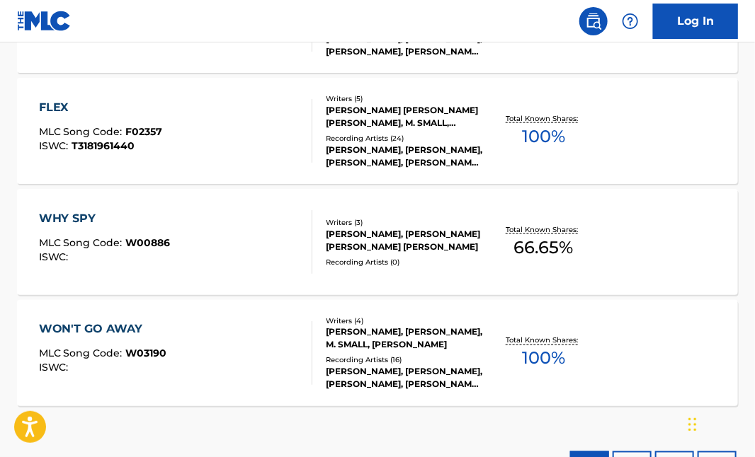  What do you see at coordinates (593, 21) in the screenshot?
I see `a: Public Search` at bounding box center [593, 21].